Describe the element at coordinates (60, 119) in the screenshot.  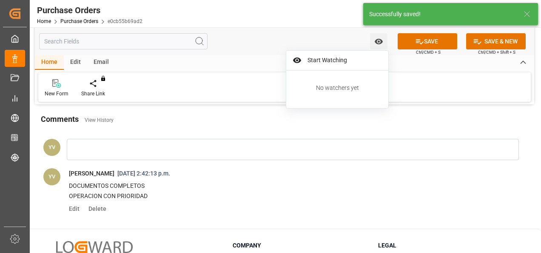
I see `h2: Comments` at that location.